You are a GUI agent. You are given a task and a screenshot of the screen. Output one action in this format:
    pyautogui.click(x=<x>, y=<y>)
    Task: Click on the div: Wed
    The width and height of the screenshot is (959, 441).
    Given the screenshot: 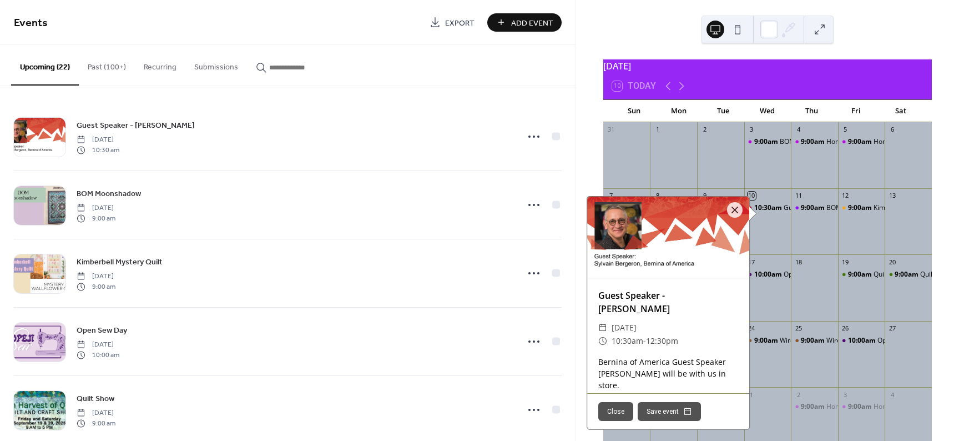 What is the action you would take?
    pyautogui.click(x=768, y=111)
    